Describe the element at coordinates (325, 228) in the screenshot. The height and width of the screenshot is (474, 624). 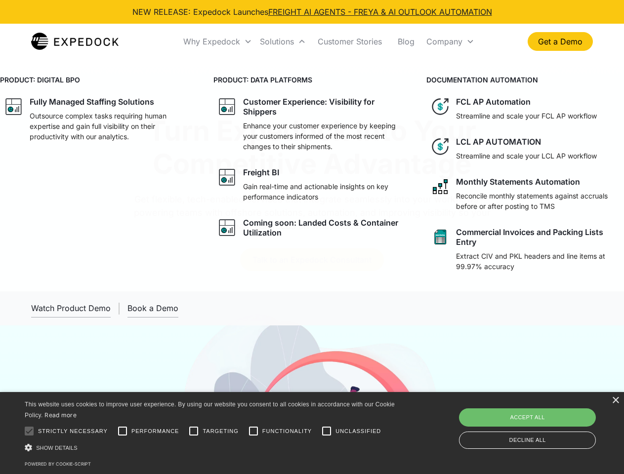
I see `div: Coming soon: Landed Costs & Container Utilization` at that location.